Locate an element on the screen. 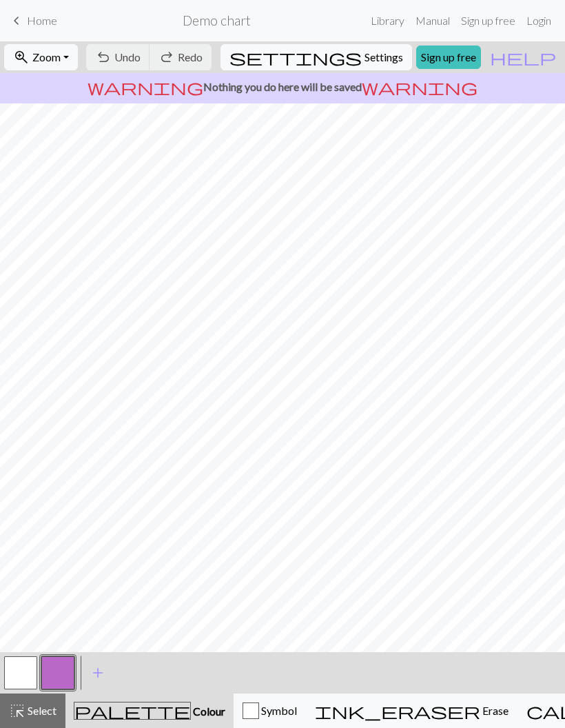 This screenshot has height=728, width=565. span: highlight_alt is located at coordinates (17, 710).